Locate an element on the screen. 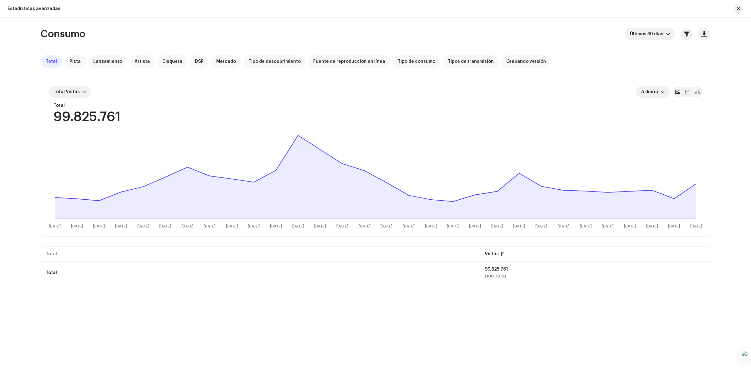 This screenshot has width=751, height=369. span: Mercado is located at coordinates (226, 62).